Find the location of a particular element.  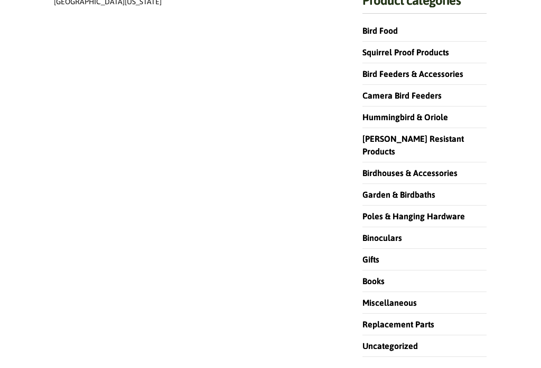

a: Bird Food is located at coordinates (380, 31).